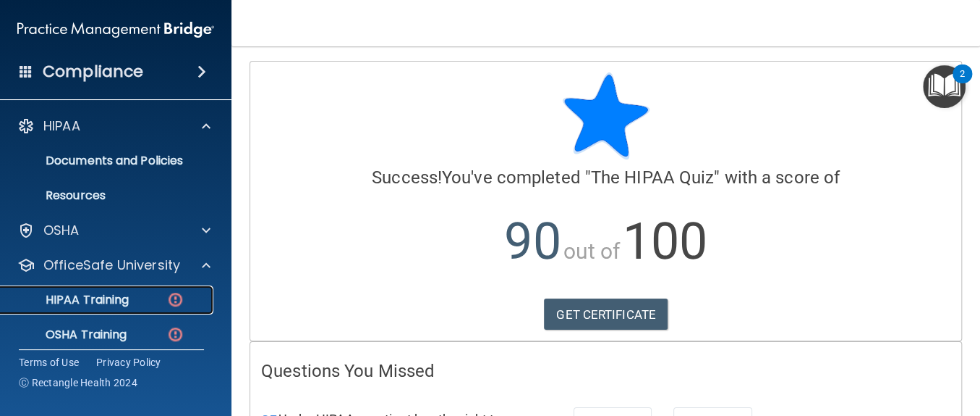  I want to click on span: 100, so click(664, 241).